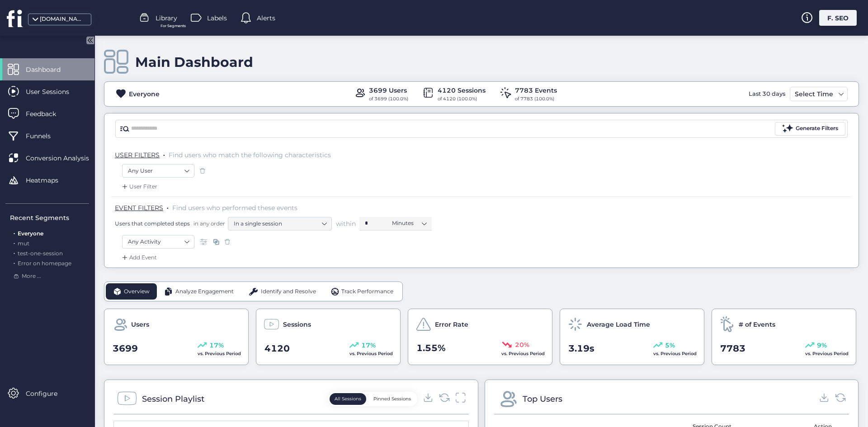 The image size is (868, 427). Describe the element at coordinates (49, 181) in the screenshot. I see `span: Heatmaps` at that location.